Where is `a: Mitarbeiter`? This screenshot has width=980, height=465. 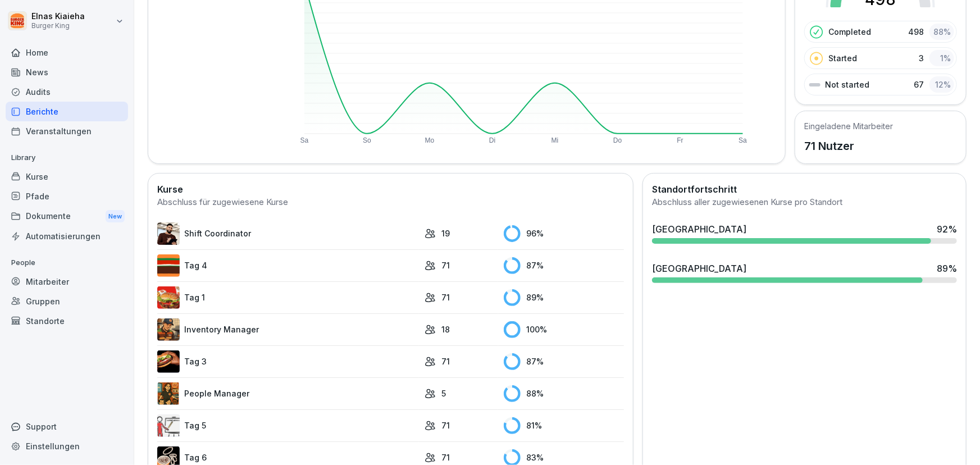
a: Mitarbeiter is located at coordinates (67, 281).